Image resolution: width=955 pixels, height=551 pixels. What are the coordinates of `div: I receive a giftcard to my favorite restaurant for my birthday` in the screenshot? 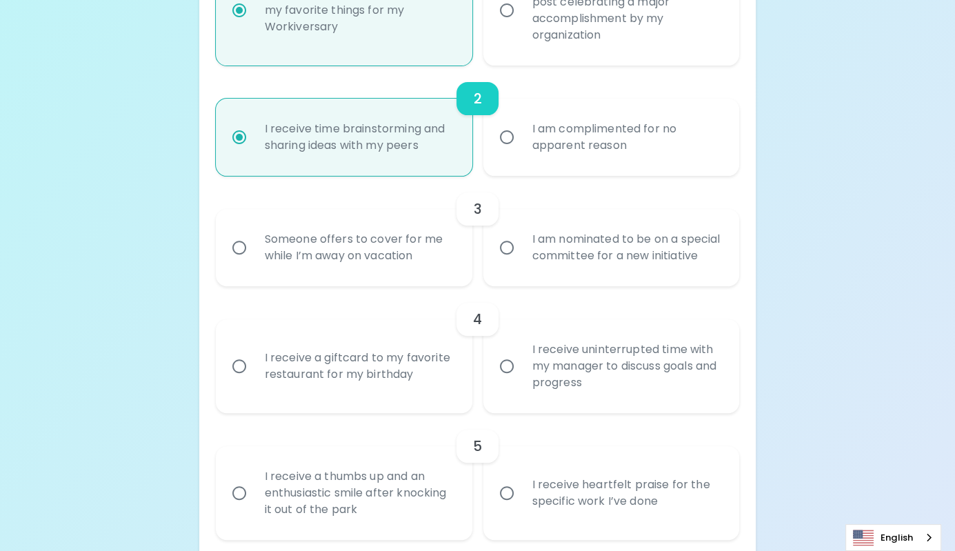 It's located at (359, 366).